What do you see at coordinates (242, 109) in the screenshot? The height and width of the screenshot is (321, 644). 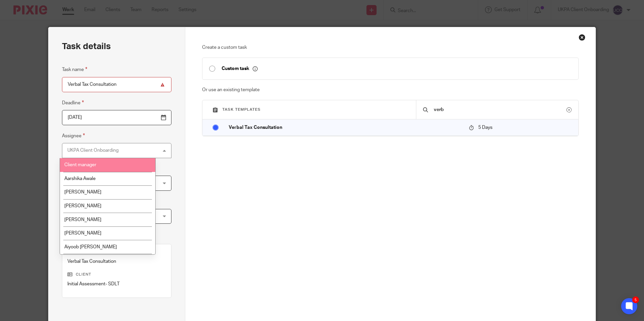 I see `span: Task templates` at bounding box center [242, 109].